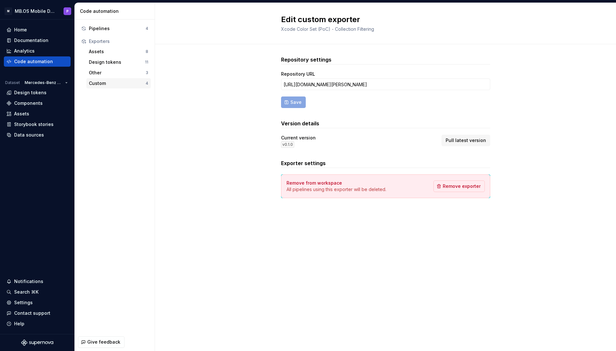 The width and height of the screenshot is (616, 351). Describe the element at coordinates (26, 292) in the screenshot. I see `div: Search ⌘K` at that location.